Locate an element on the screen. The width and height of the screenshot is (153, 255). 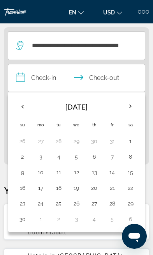
button: Day 21 is located at coordinates (112, 188).